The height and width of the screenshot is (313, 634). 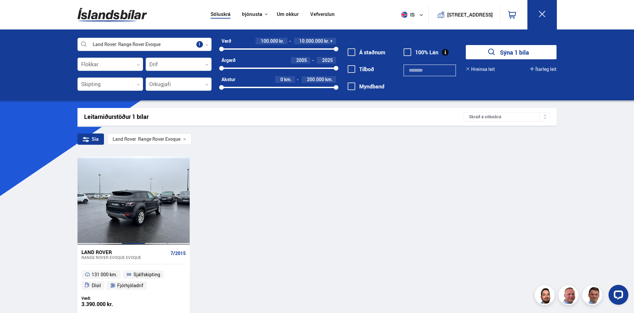 What do you see at coordinates (361, 69) in the screenshot?
I see `label: Tilboð` at bounding box center [361, 69].